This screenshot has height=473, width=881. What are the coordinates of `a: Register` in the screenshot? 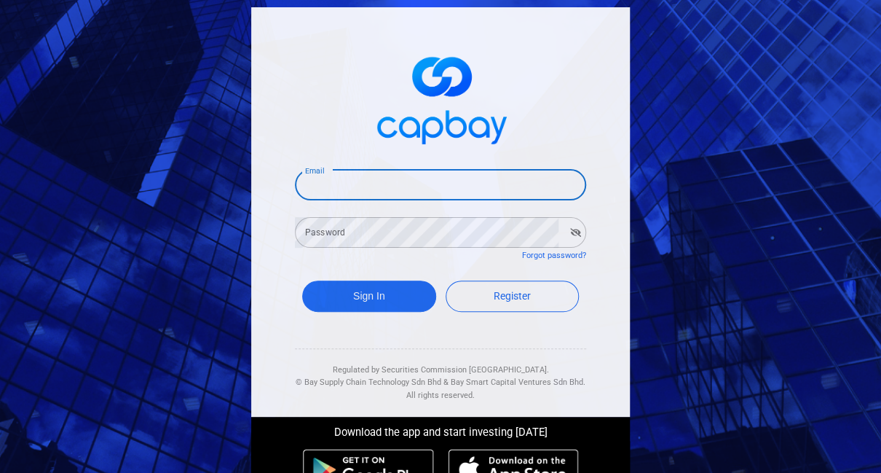 It's located at (513, 296).